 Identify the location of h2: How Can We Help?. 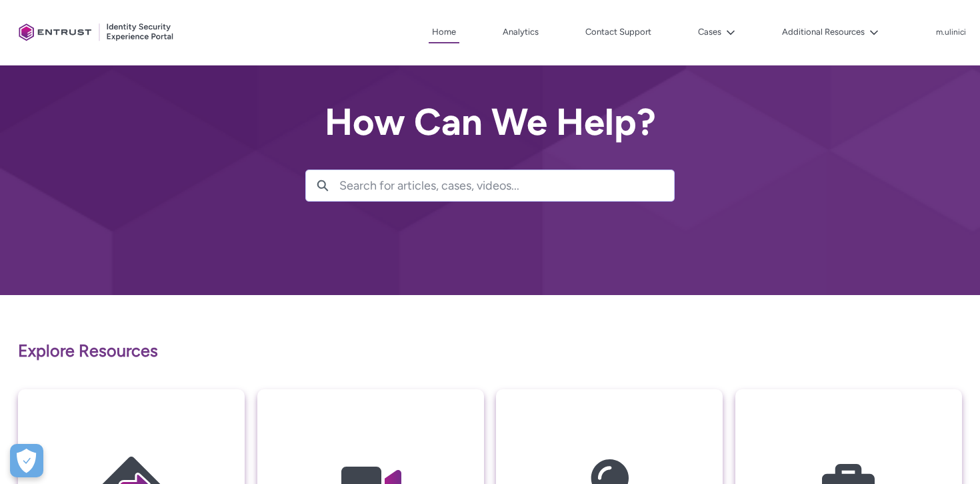
(490, 122).